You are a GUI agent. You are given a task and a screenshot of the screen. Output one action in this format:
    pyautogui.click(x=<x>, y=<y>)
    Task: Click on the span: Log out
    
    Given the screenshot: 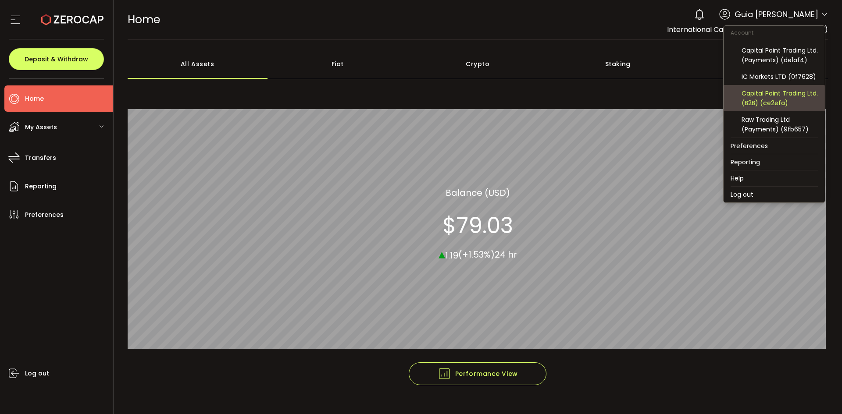 What is the action you would take?
    pyautogui.click(x=37, y=374)
    